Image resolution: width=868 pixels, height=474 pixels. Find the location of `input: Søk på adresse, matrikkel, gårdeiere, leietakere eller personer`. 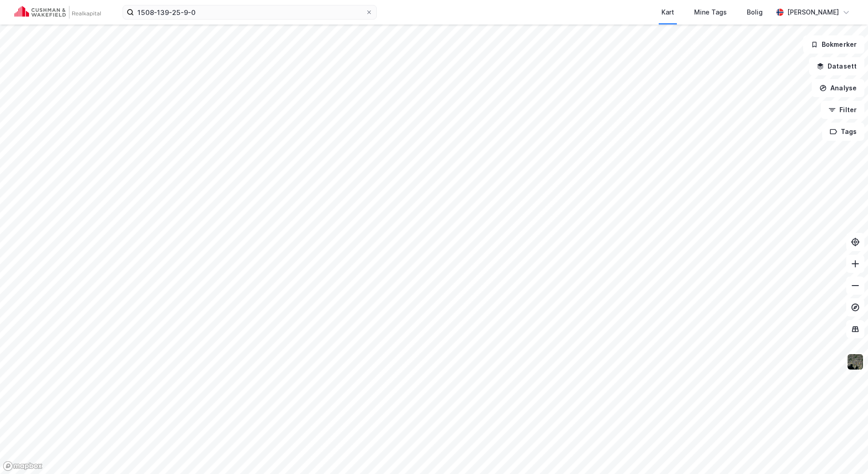

input: Søk på adresse, matrikkel, gårdeiere, leietakere eller personer is located at coordinates (250, 13).